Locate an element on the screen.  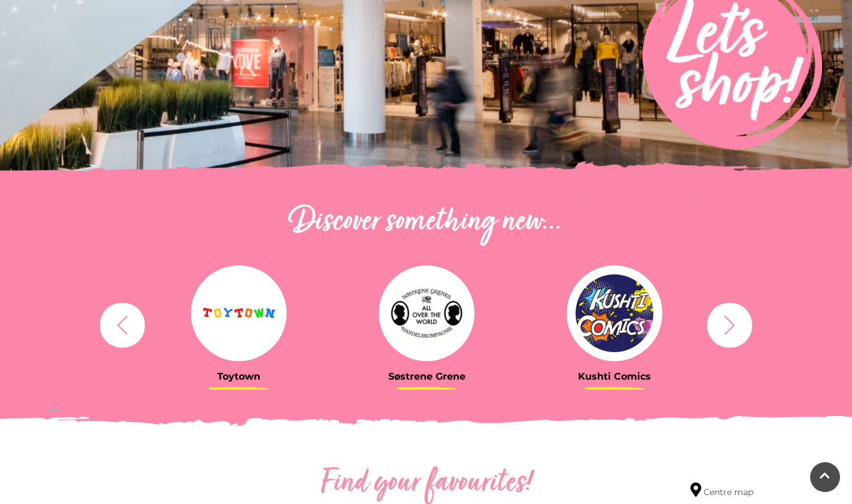
h3: Kushti Comics is located at coordinates (614, 376).